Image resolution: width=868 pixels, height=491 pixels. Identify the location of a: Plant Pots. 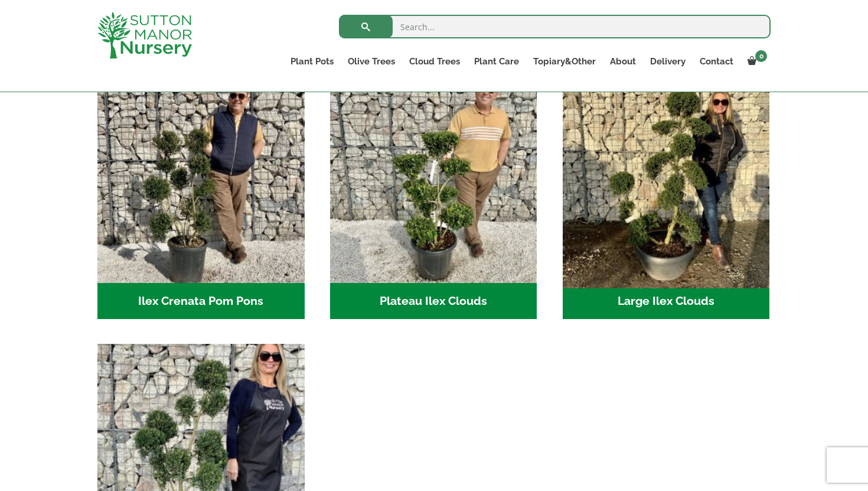
(312, 62).